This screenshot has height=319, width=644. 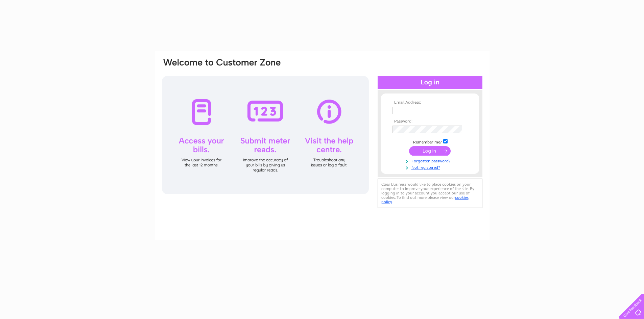 I want to click on a: cookies policy, so click(x=425, y=199).